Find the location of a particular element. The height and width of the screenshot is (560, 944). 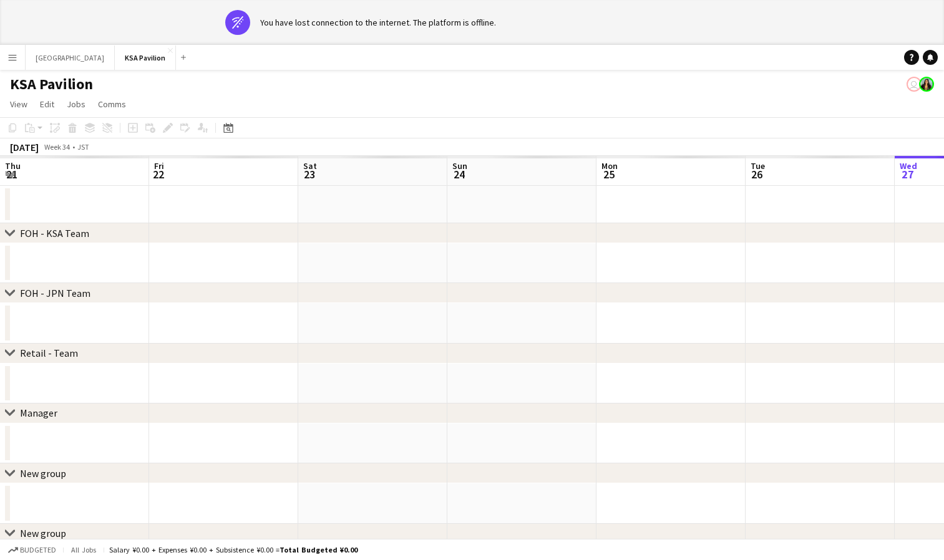

span: Jobs is located at coordinates (76, 104).